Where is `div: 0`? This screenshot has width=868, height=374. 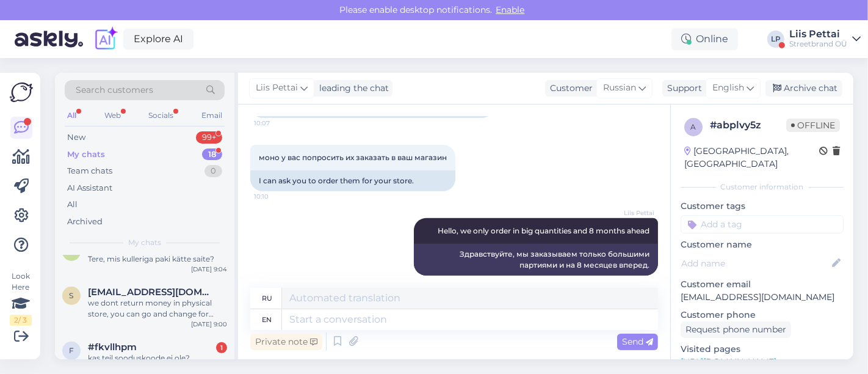
div: 0 is located at coordinates (213, 170).